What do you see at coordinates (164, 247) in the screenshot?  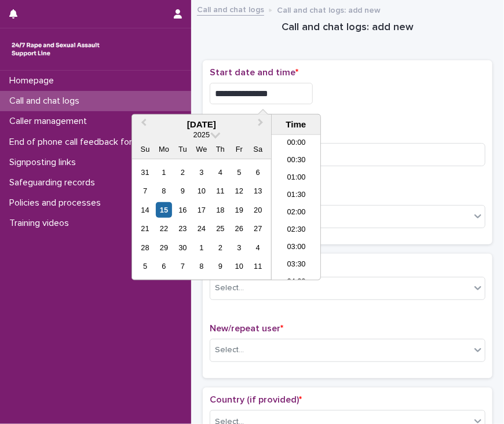 I see `div: Choose Monday, September 29th, 2025` at bounding box center [164, 247].